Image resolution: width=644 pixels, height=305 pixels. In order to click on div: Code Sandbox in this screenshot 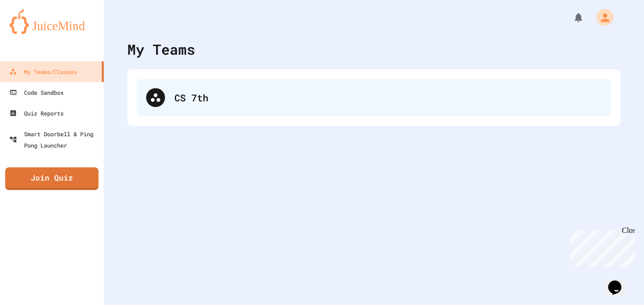, I will do `click(36, 92)`.